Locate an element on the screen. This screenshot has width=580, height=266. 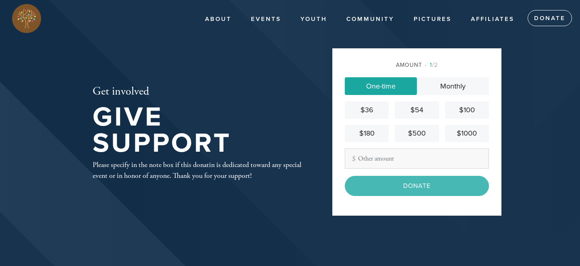
div: $500 is located at coordinates (417, 133).